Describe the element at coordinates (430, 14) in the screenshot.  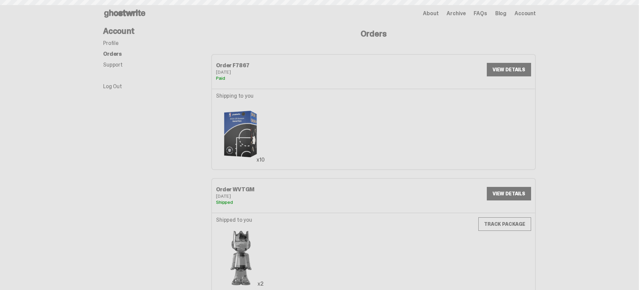
I see `span: About` at that location.